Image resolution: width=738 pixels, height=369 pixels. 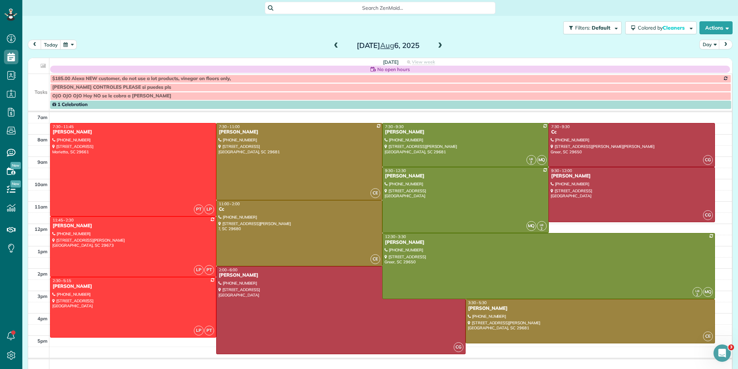 I want to click on span: 11am, so click(x=41, y=206).